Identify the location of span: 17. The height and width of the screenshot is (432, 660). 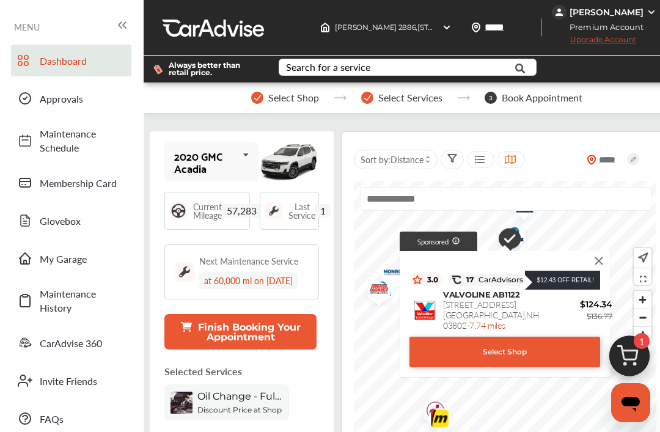
(492, 280).